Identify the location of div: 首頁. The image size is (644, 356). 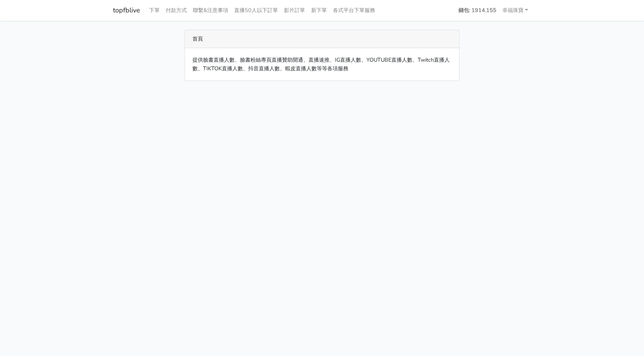
(322, 39).